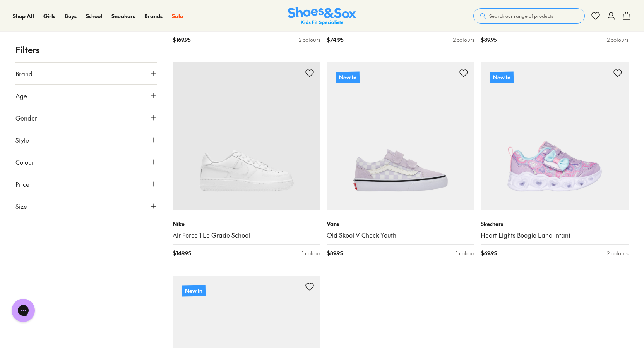 The width and height of the screenshot is (644, 348). Describe the element at coordinates (26, 118) in the screenshot. I see `span: Gender` at that location.